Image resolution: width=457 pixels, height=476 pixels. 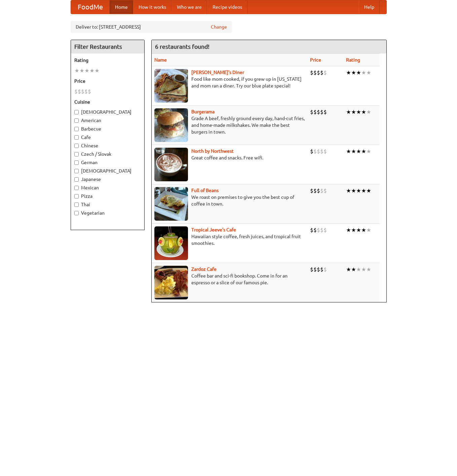 I want to click on h5: Rating, so click(x=108, y=60).